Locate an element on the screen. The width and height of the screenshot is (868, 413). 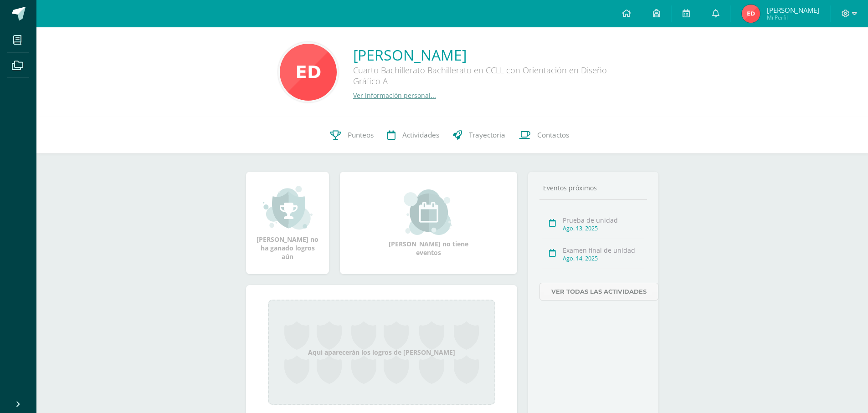
span: Punteos is located at coordinates (361, 135).